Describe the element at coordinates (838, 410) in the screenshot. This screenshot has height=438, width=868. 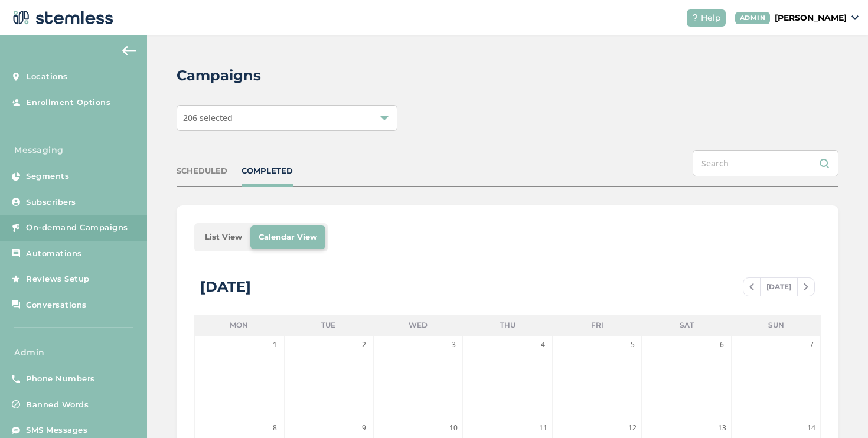
I see `div: Chat Widget` at that location.